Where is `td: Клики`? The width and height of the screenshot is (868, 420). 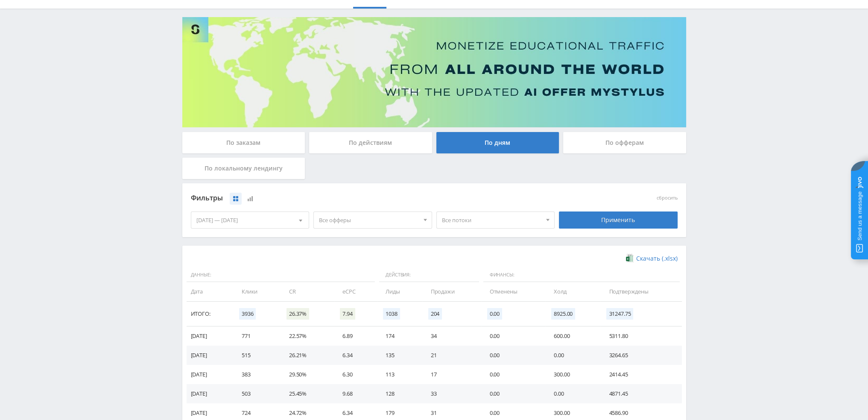 td: Клики is located at coordinates (257, 291).